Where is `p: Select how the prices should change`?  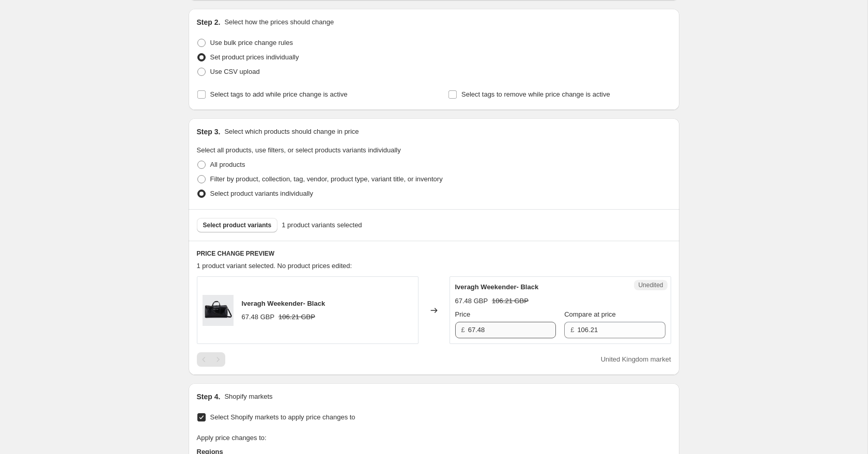
p: Select how the prices should change is located at coordinates (279, 22).